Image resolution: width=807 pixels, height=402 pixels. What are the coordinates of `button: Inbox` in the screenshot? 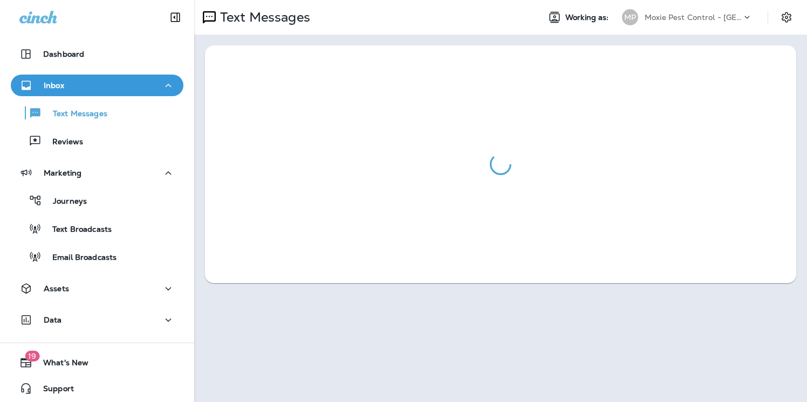 It's located at (97, 85).